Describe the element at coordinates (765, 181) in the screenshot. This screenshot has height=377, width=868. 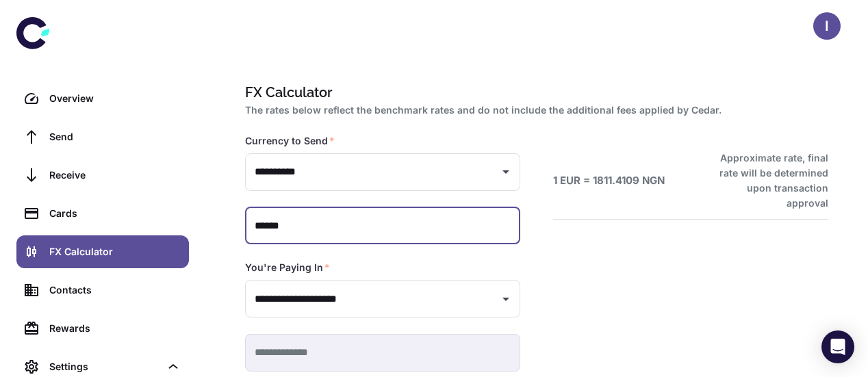
I see `h6: Approximate rate, final rate will be determined upon transaction approval` at that location.